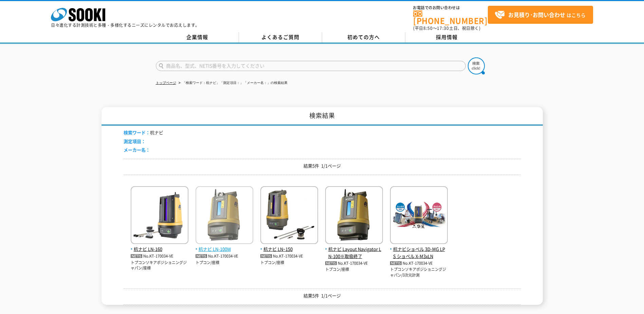  Describe the element at coordinates (160, 249) in the screenshot. I see `span: 杭ナビ LN-160` at that location.